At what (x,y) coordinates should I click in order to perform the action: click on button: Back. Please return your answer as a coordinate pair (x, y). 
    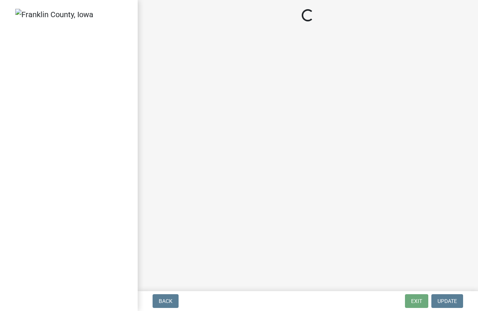
    Looking at the image, I should click on (166, 301).